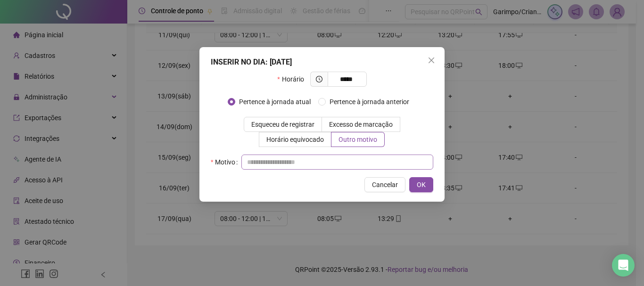 This screenshot has width=644, height=286. What do you see at coordinates (226, 162) in the screenshot?
I see `label: Motivo` at bounding box center [226, 162].